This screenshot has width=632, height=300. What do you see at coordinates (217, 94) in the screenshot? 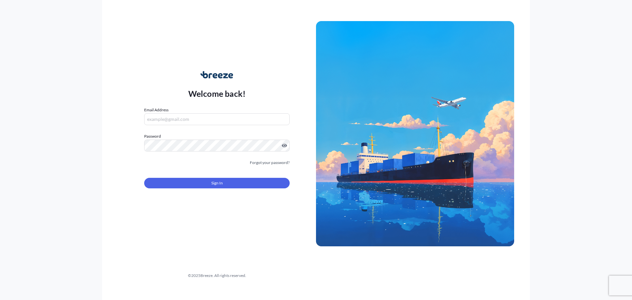
I see `p: Welcome back!` at bounding box center [217, 94].